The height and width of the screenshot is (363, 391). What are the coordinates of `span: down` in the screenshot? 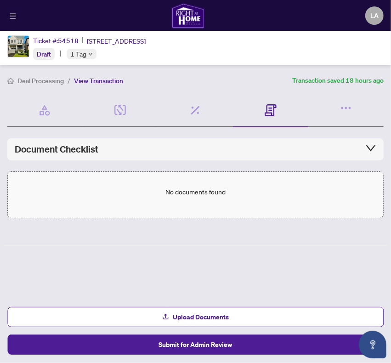 It's located at (90, 54).